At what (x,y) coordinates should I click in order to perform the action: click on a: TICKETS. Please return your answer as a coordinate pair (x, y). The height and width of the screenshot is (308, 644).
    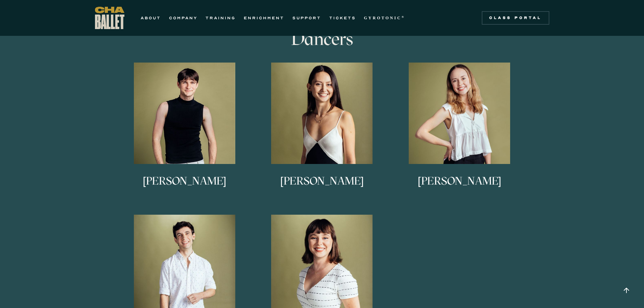
    Looking at the image, I should click on (343, 18).